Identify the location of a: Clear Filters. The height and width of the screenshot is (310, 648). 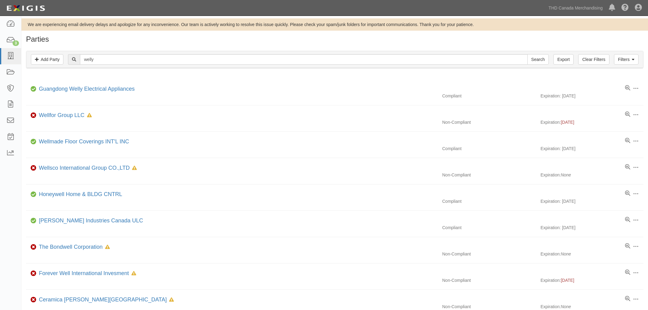
(594, 59).